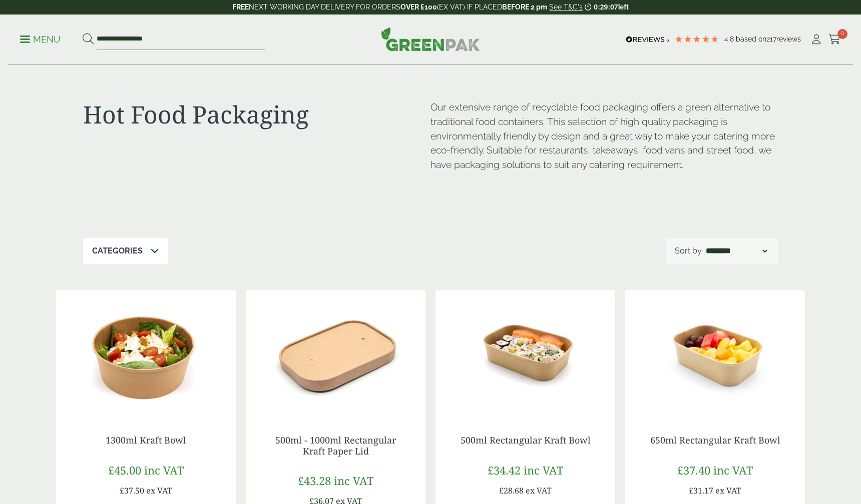 The height and width of the screenshot is (504, 861). Describe the element at coordinates (257, 115) in the screenshot. I see `h1: Hot Food Packaging` at that location.